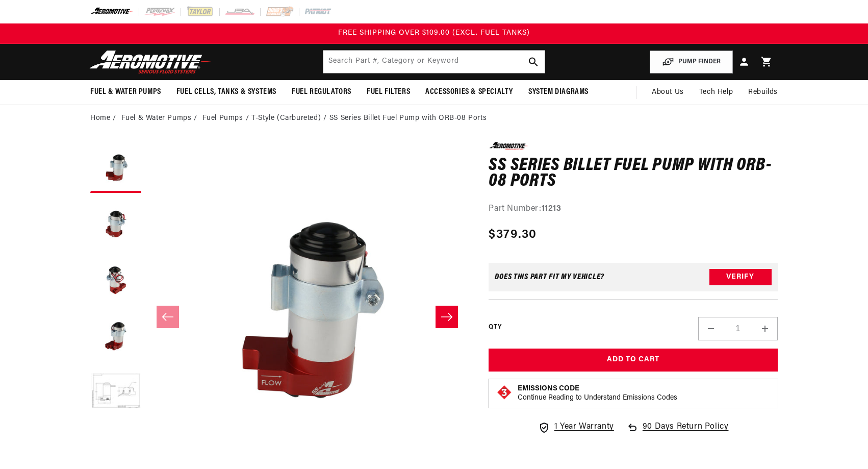 Image resolution: width=868 pixels, height=469 pixels. I want to click on summary: System Diagrams, so click(559, 92).